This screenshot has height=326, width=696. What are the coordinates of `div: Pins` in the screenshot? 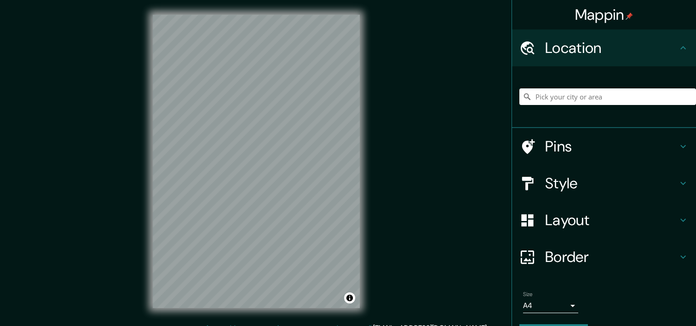 It's located at (604, 146).